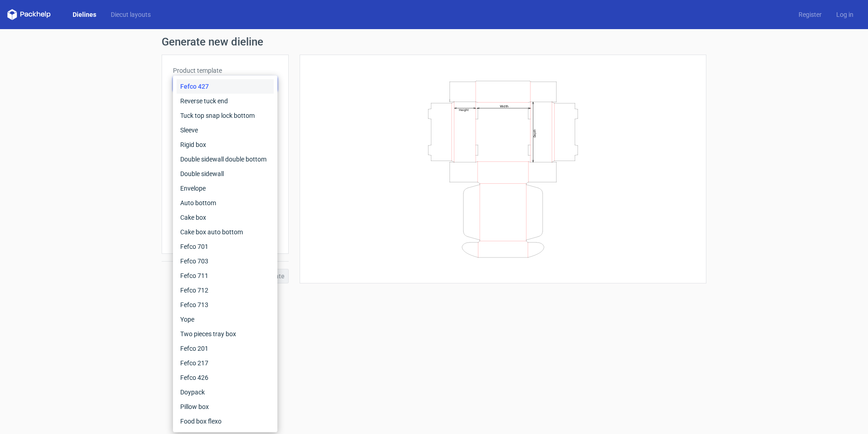 This screenshot has height=434, width=868. What do you see at coordinates (225, 319) in the screenshot?
I see `div: Yope` at bounding box center [225, 319].